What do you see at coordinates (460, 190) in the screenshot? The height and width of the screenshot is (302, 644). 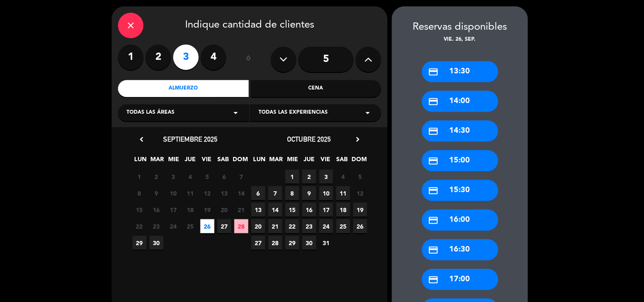 I see `div: 15:30` at bounding box center [460, 190].